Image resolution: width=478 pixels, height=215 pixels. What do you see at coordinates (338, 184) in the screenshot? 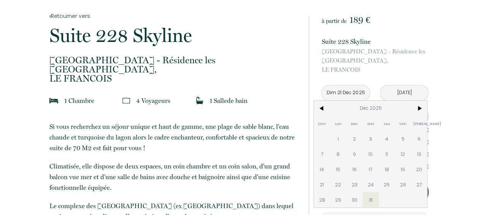
I see `span: 22` at bounding box center [338, 184].